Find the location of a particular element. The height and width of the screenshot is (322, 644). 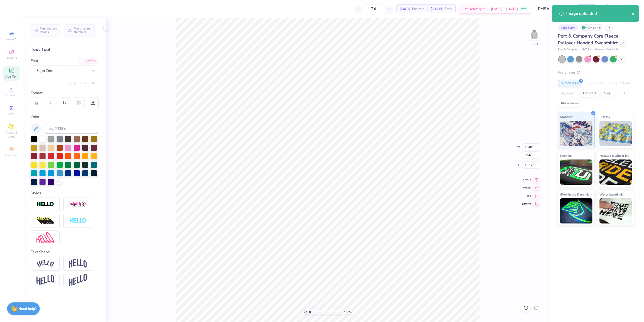

img: Front is located at coordinates (534, 34).